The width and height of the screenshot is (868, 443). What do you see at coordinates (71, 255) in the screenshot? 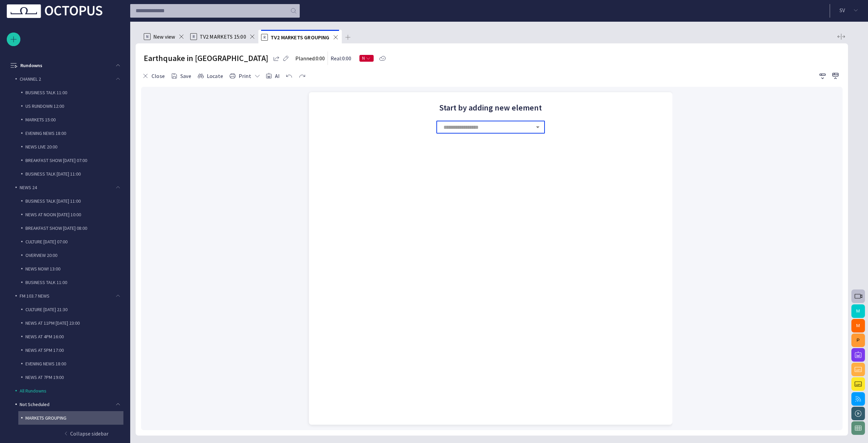
I see `div: OVERVIEW 20:00` at bounding box center [71, 255].